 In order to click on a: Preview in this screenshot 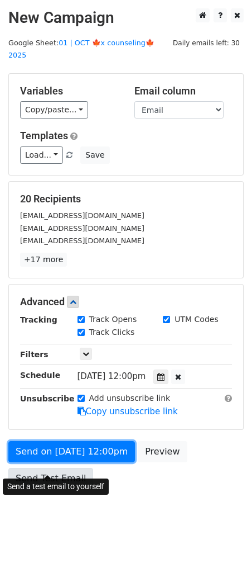, I will do `click(163, 451)`.